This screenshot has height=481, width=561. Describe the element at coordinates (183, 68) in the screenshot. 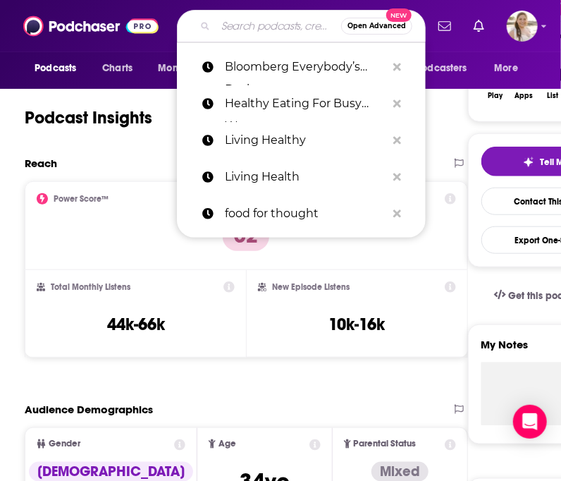

I see `span: Monitoring` at that location.